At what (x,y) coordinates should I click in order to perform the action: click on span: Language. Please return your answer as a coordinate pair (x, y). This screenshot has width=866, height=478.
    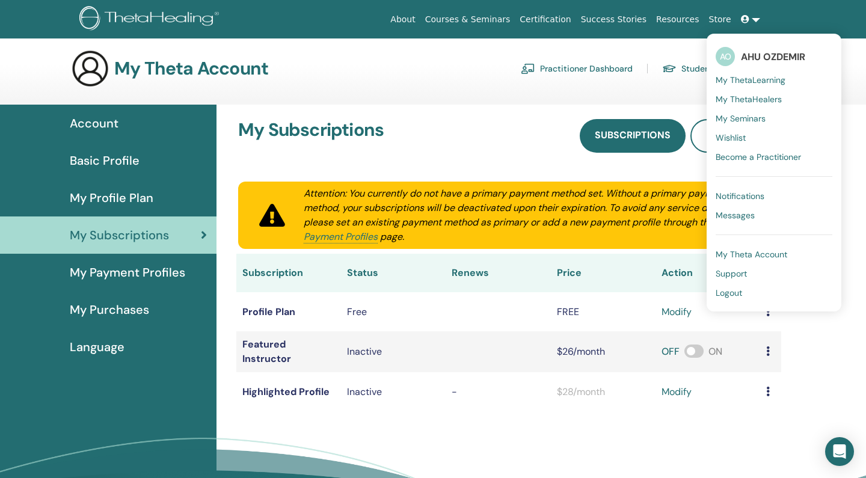
    Looking at the image, I should click on (97, 347).